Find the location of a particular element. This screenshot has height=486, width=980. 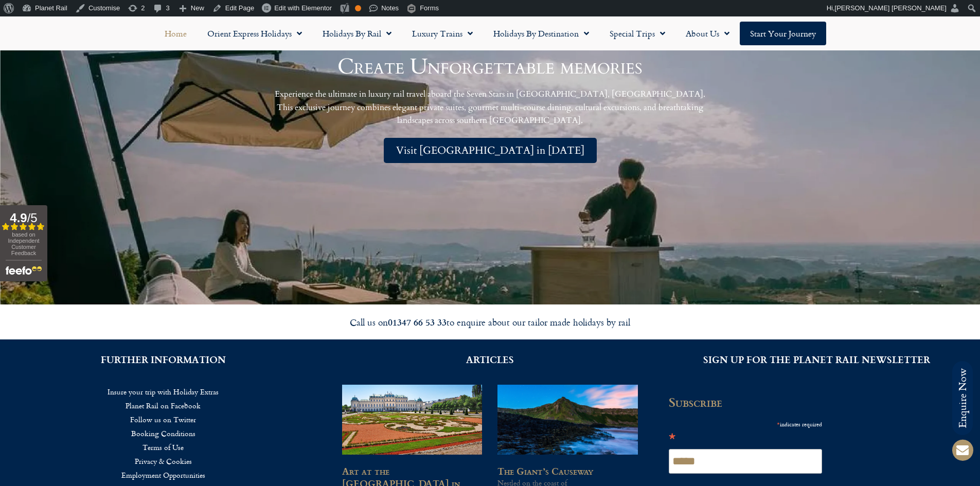

a: Privacy & Cookies is located at coordinates (163, 461).